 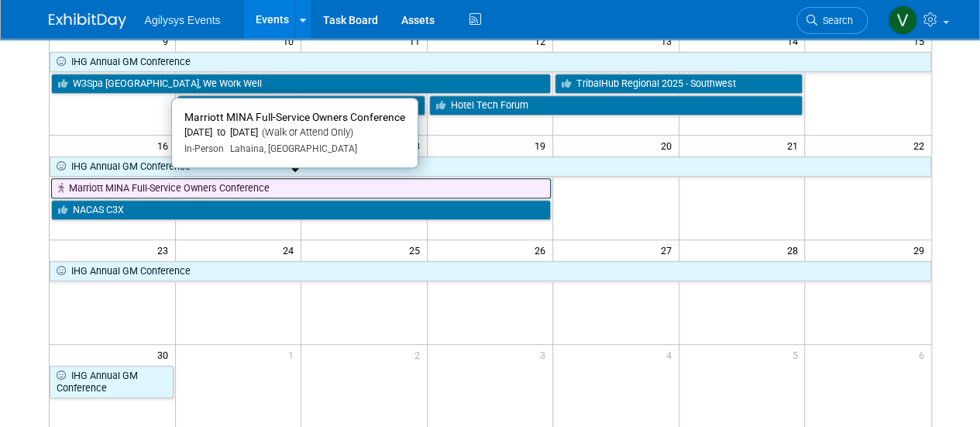 What do you see at coordinates (832, 20) in the screenshot?
I see `a: Search` at bounding box center [832, 20].